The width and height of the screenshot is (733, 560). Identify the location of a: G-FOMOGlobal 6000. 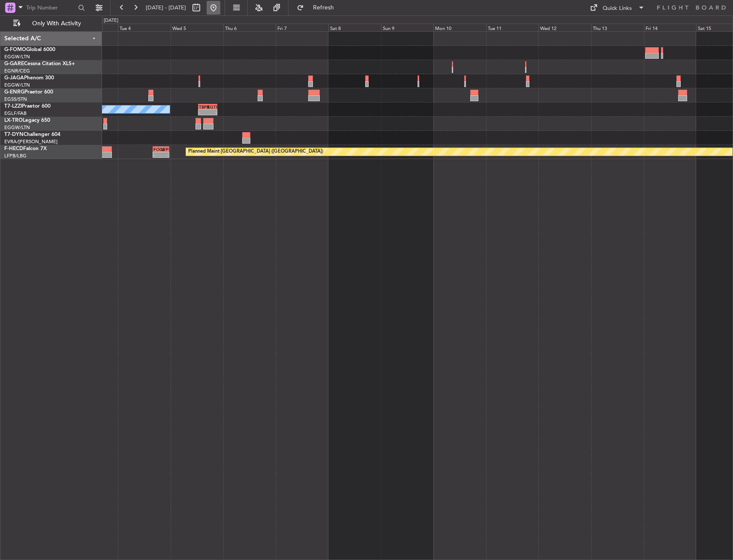
(29, 50).